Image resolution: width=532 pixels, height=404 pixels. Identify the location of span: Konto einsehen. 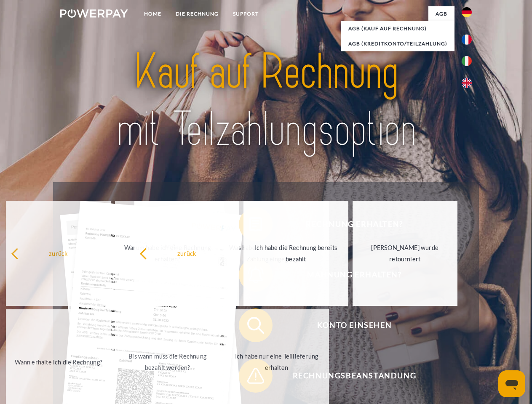
(354, 326).